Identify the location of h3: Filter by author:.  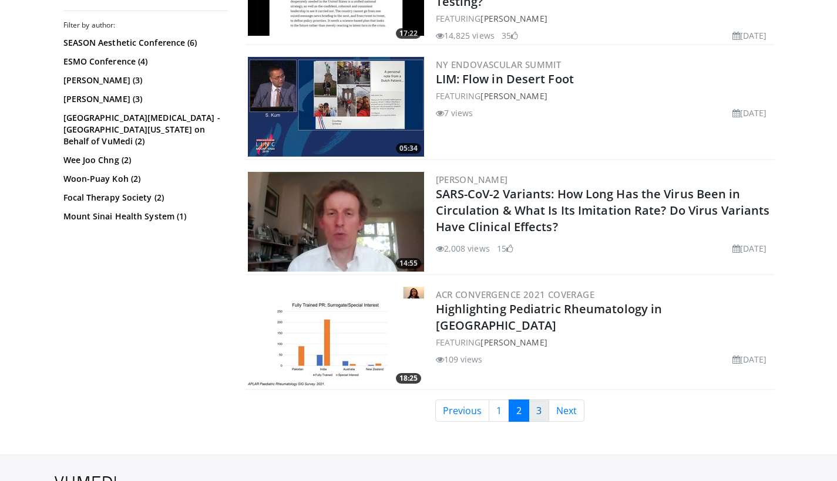
(146, 25).